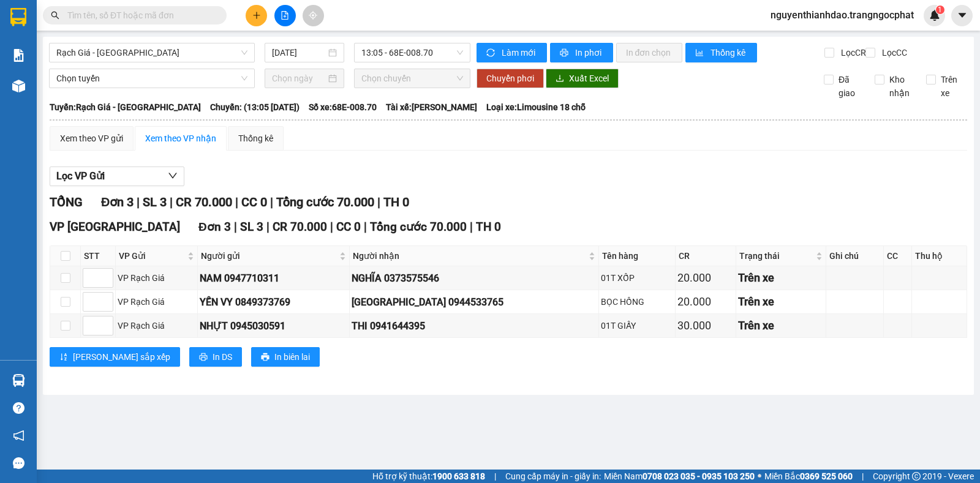 The height and width of the screenshot is (483, 980). What do you see at coordinates (782, 326) in the screenshot?
I see `div: Trên xe` at bounding box center [782, 326].